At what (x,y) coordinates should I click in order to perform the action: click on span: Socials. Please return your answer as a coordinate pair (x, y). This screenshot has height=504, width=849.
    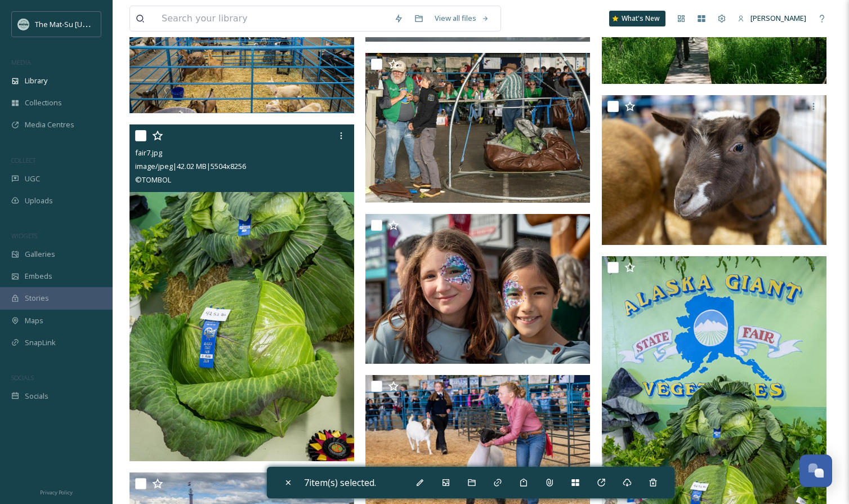
    Looking at the image, I should click on (37, 395).